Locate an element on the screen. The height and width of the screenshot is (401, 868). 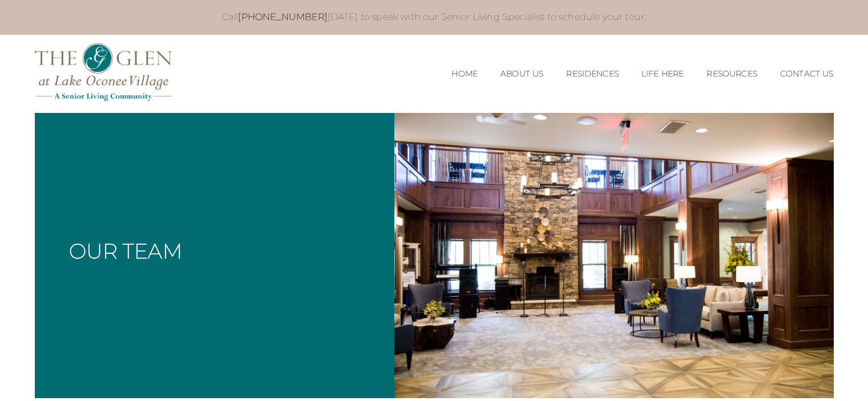
a: About Us is located at coordinates (521, 73).